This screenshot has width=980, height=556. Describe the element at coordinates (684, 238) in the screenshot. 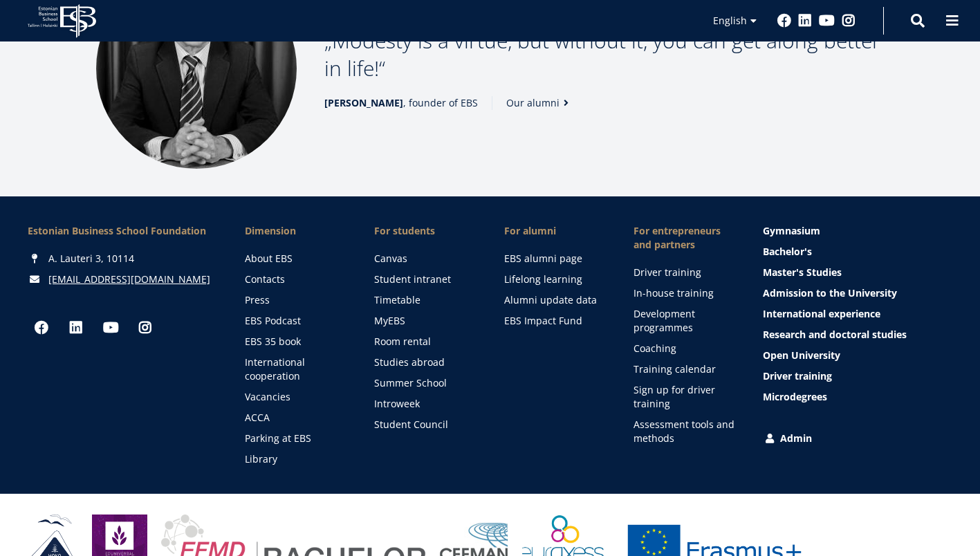

I see `span: For entrepreneurs and partners` at that location.